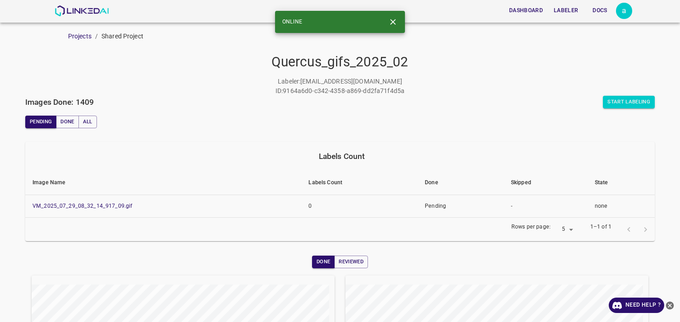 The image size is (680, 322). What do you see at coordinates (565, 229) in the screenshot?
I see `div: 5` at bounding box center [565, 229].